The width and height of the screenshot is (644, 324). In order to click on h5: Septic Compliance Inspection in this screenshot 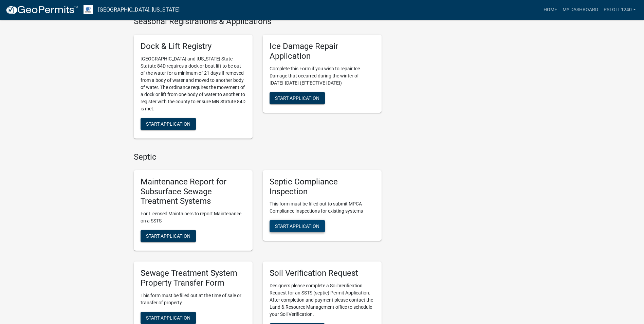, I will do `click(322, 187)`.